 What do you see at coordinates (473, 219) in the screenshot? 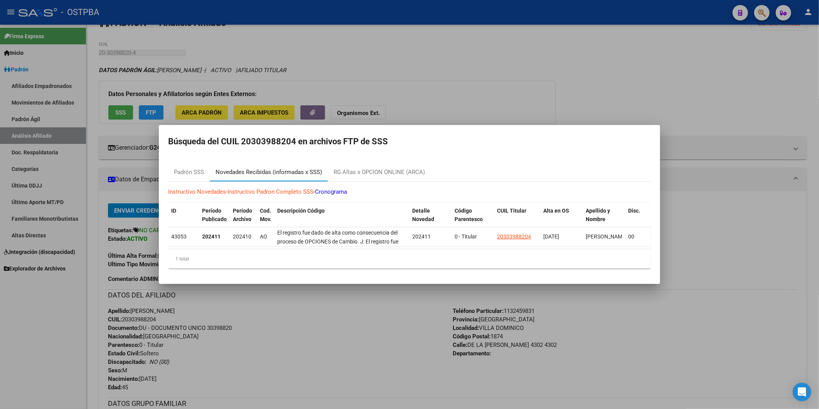
I see `datatable-header-cell: Código Parentesco` at bounding box center [473, 219].